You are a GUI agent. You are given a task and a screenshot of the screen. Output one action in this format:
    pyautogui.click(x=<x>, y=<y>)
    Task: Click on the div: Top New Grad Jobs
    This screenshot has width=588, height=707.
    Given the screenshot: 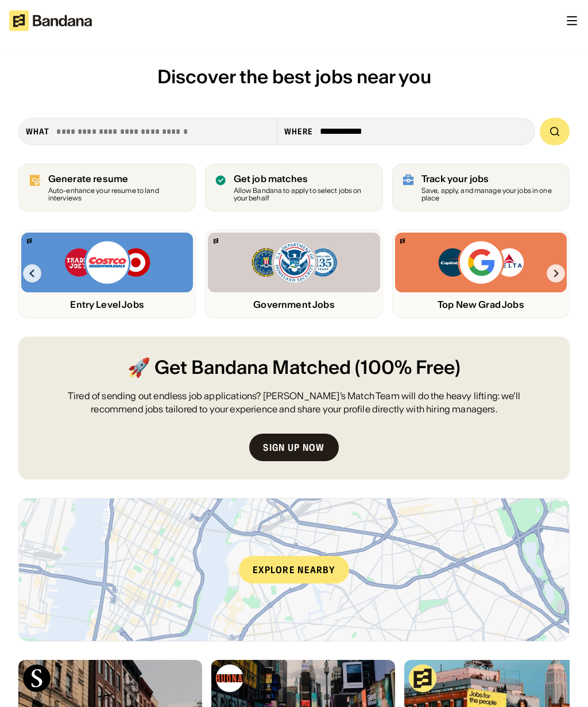 What is the action you would take?
    pyautogui.click(x=481, y=305)
    